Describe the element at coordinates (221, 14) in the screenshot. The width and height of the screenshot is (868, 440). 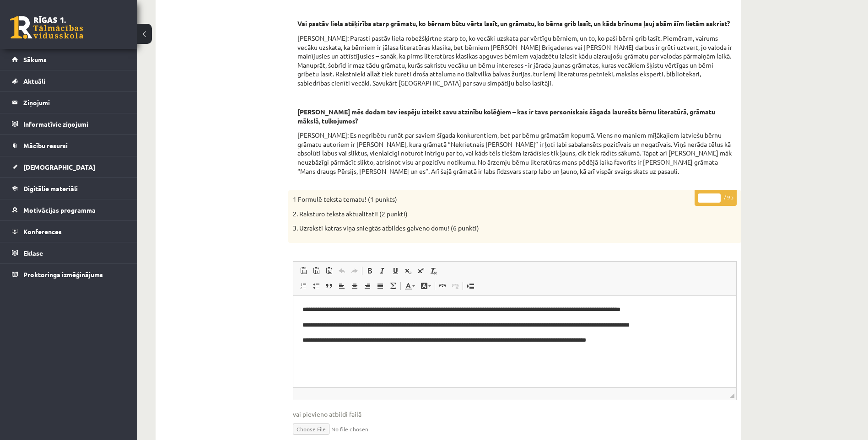
I see `body: Editor, wiswyg-editor-47433804981960-1760356312-124` at that location.